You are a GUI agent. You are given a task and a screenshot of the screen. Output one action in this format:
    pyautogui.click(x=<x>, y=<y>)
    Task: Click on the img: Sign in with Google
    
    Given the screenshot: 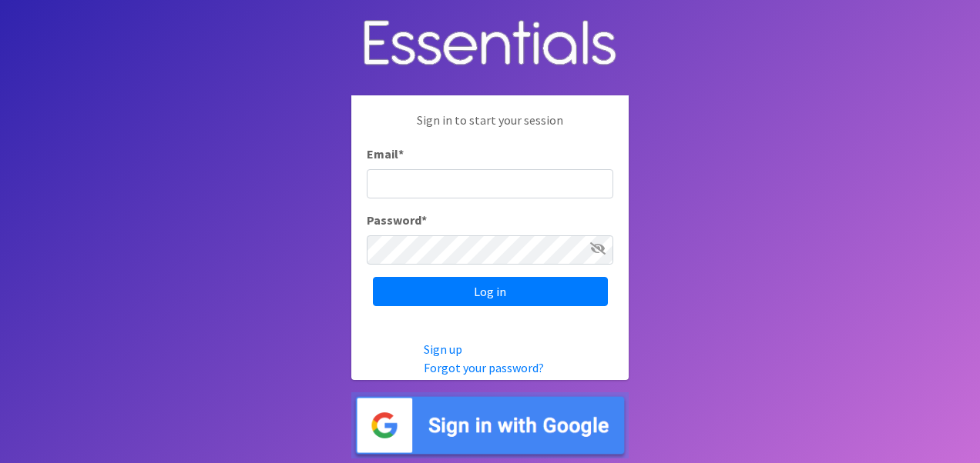 What is the action you would take?
    pyautogui.click(x=490, y=426)
    